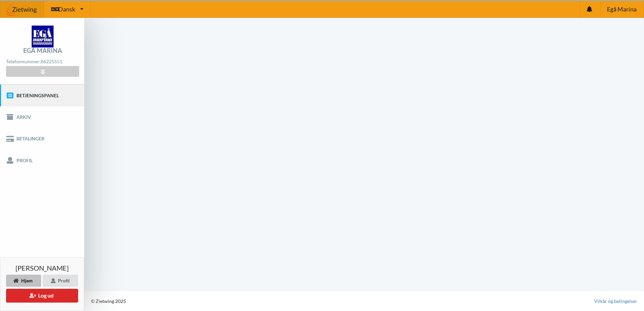 Image resolution: width=644 pixels, height=311 pixels. Describe the element at coordinates (24, 281) in the screenshot. I see `div: Hjem` at that location.